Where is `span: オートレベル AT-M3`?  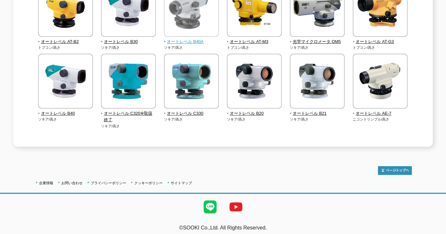 span: オートレベル AT-M3 is located at coordinates (254, 42).